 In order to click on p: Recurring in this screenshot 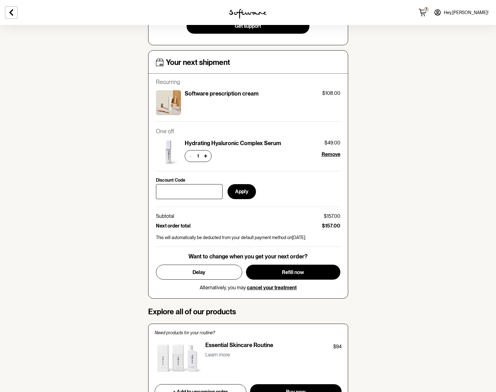, I will do `click(248, 82)`.